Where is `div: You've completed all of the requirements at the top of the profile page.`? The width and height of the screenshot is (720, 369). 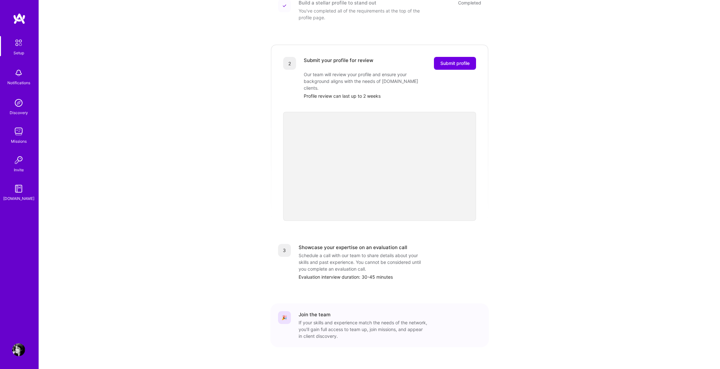
div: You've completed all of the requirements at the top of the profile page. is located at coordinates (363, 14).